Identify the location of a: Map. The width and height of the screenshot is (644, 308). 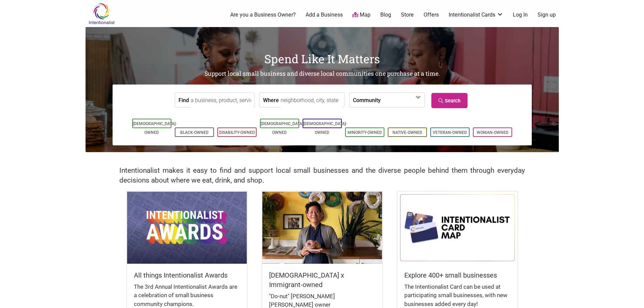
(362, 15).